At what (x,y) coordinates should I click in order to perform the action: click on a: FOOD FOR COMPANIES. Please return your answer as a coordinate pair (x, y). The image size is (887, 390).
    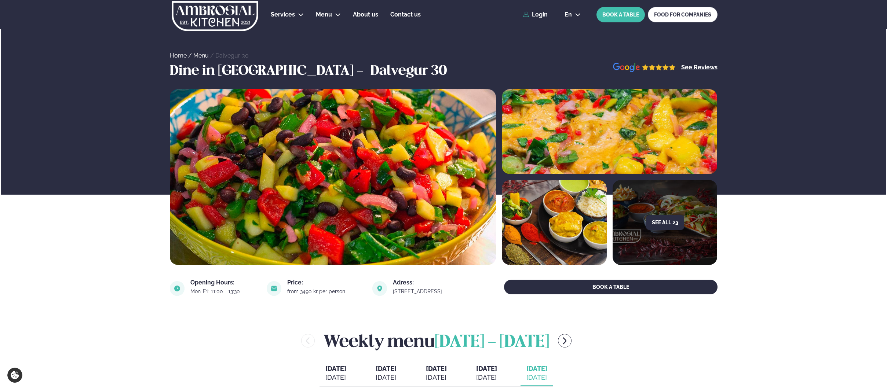
    Looking at the image, I should click on (683, 15).